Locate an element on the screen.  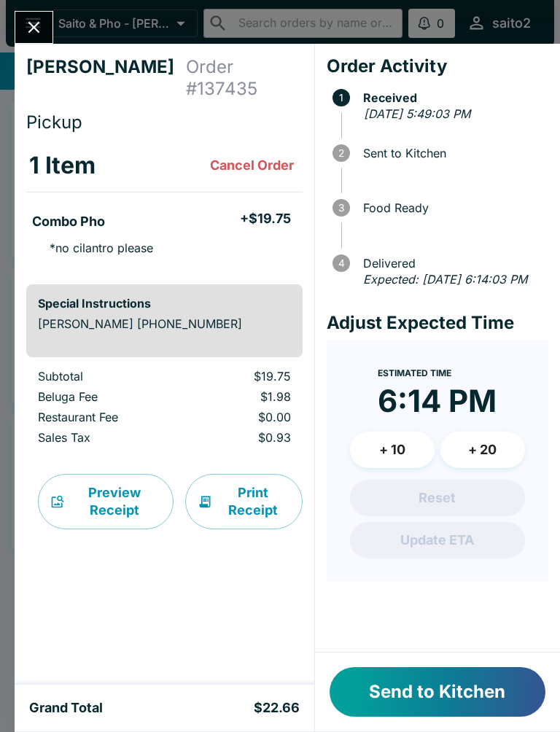
p: $0.93 is located at coordinates (243, 437).